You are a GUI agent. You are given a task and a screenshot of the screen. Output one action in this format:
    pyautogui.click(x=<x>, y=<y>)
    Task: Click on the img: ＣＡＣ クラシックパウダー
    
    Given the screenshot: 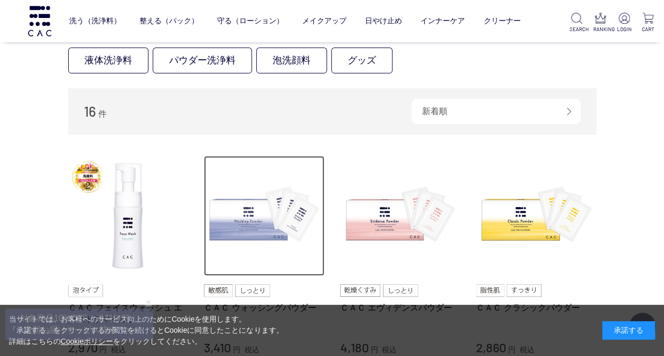 What is the action you would take?
    pyautogui.click(x=536, y=216)
    